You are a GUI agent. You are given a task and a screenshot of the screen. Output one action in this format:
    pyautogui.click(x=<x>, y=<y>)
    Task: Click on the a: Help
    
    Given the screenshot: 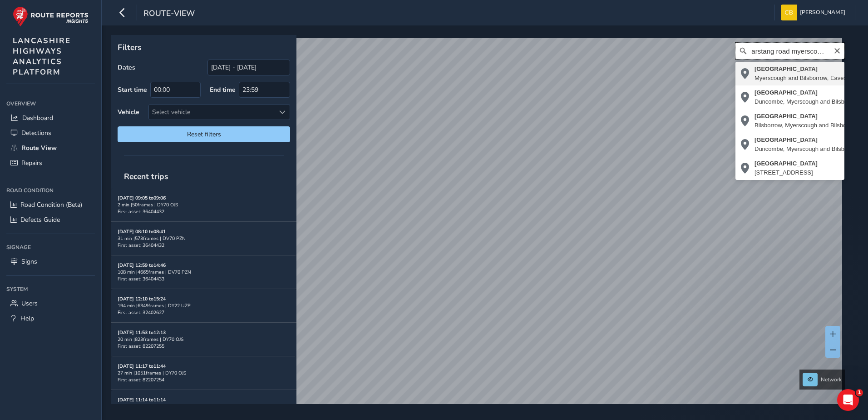 What is the action you would take?
    pyautogui.click(x=50, y=318)
    